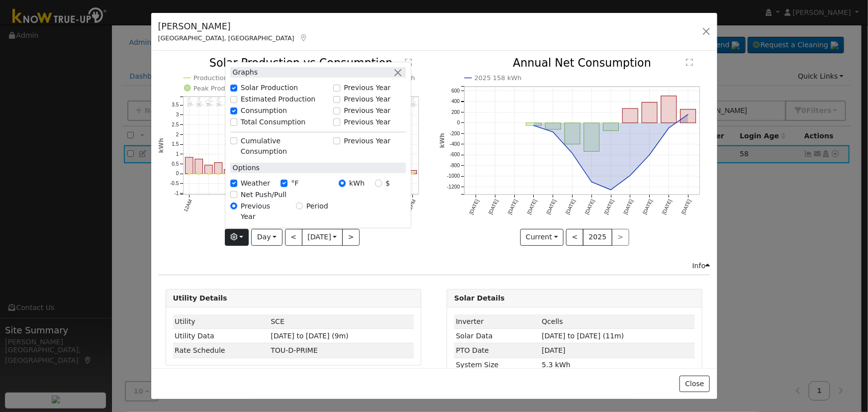  What do you see at coordinates (277, 322) in the screenshot?
I see `span: ID: ILV7XC95N, authorized: 07/31/25` at bounding box center [277, 322].